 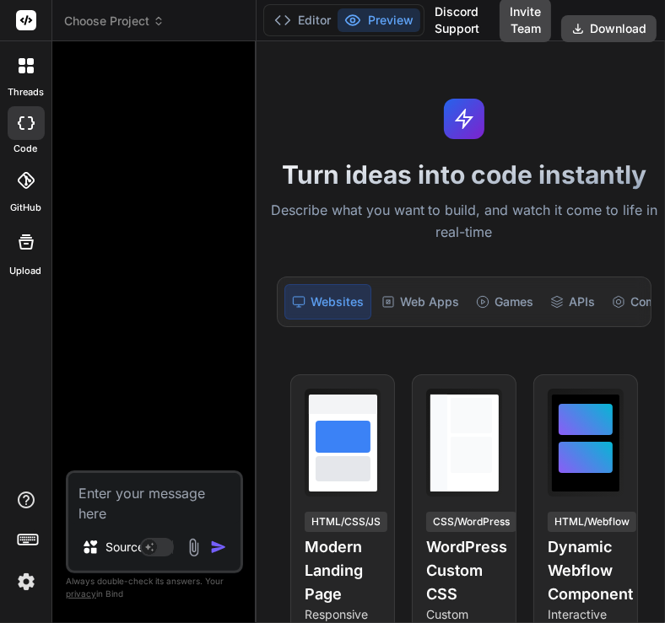 I want to click on label: Upload, so click(x=26, y=271).